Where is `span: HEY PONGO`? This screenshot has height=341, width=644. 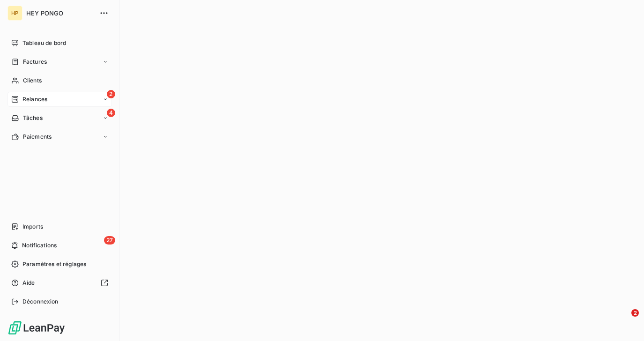 span: HEY PONGO is located at coordinates (60, 13).